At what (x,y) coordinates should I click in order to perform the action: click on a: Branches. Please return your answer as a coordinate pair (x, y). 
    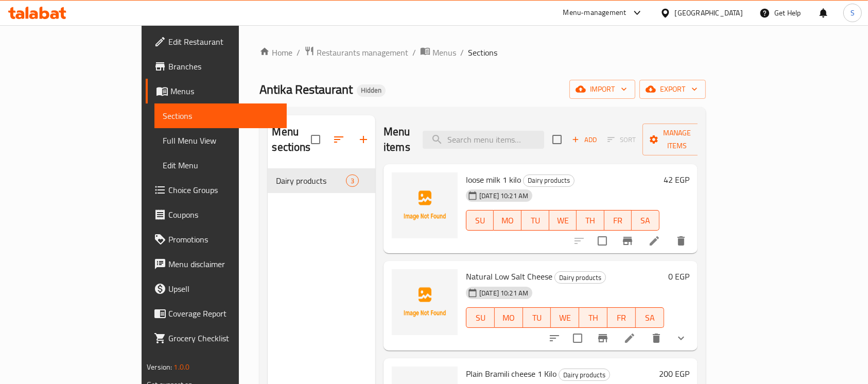
    Looking at the image, I should click on (216, 67).